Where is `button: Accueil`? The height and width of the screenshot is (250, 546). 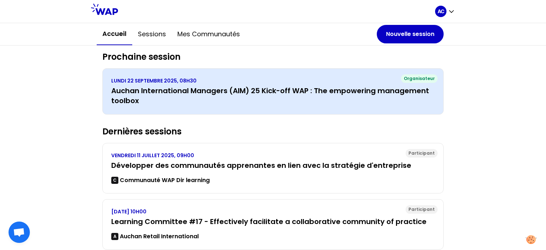 button: Accueil is located at coordinates (114, 34).